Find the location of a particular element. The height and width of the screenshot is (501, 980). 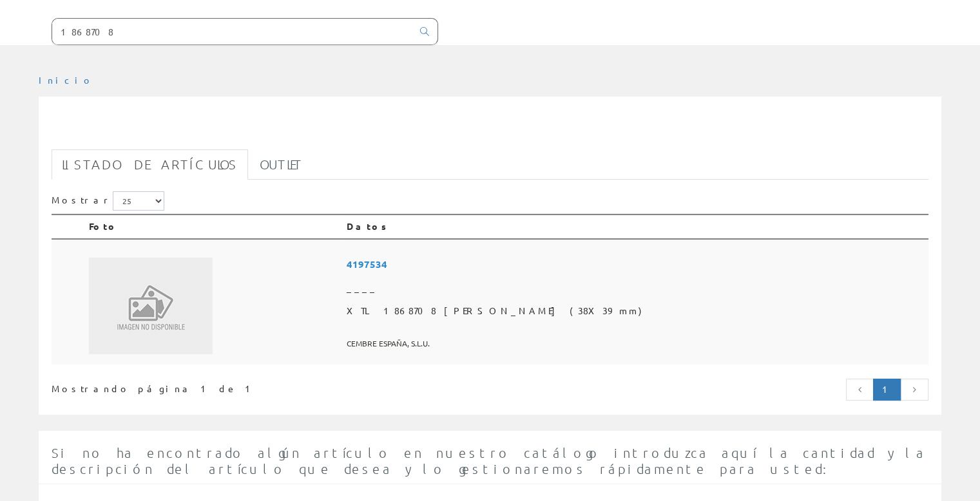

a: Página siguiente is located at coordinates (914, 389).